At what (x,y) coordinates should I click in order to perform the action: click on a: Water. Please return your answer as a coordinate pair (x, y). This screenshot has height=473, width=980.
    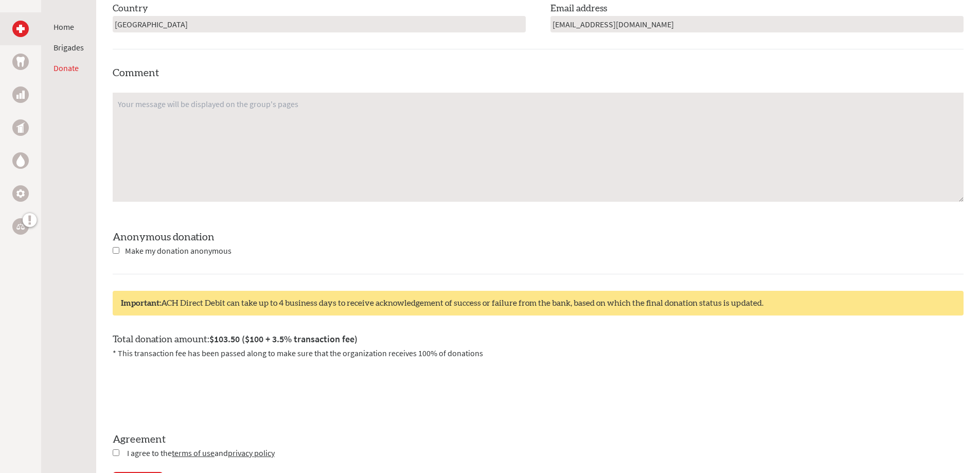
    Looking at the image, I should click on (21, 161).